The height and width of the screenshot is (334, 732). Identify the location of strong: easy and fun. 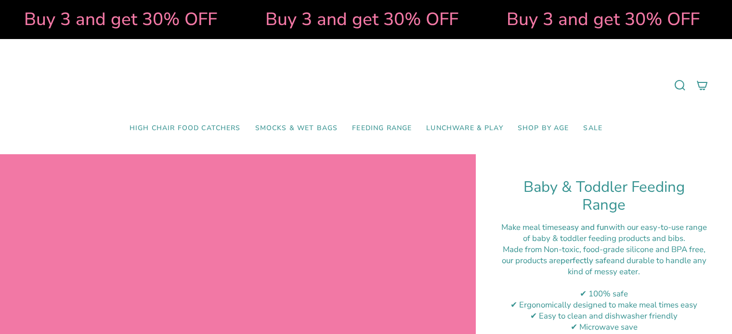
(585, 227).